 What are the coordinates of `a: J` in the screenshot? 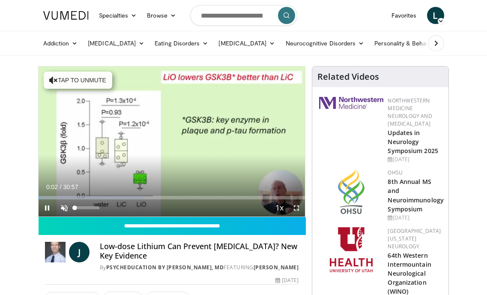 It's located at (79, 252).